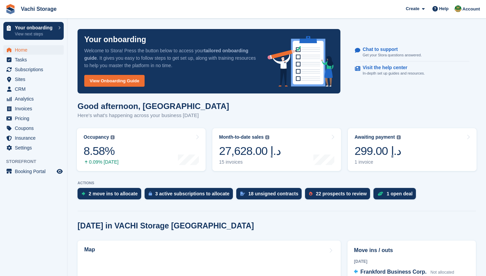  Describe the element at coordinates (412, 52) in the screenshot. I see `a: Chat to support Get your Stora questions answered.` at that location.